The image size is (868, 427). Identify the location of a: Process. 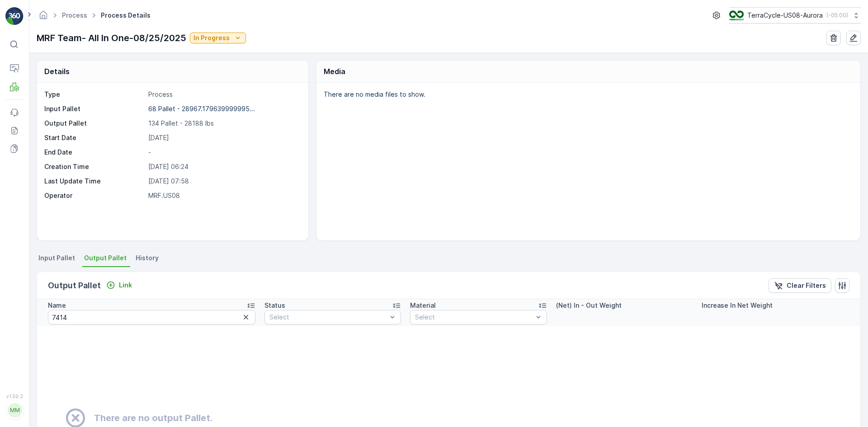
(75, 15).